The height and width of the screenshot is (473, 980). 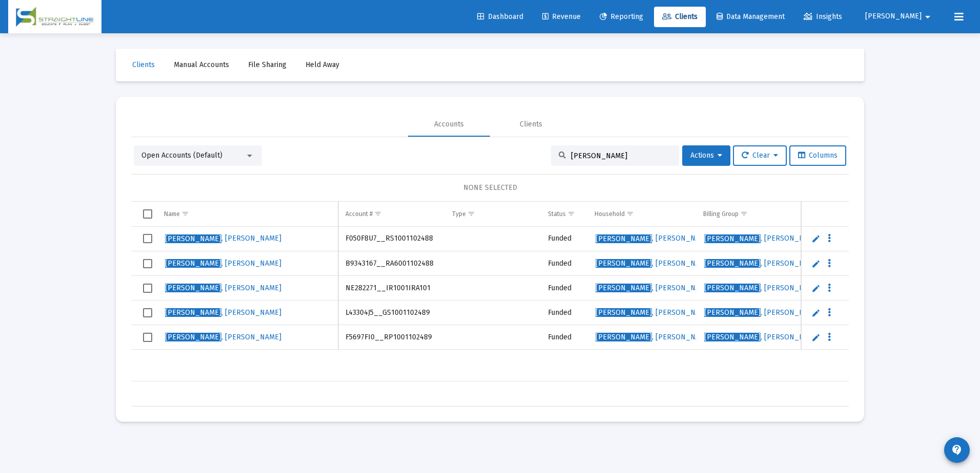 I want to click on span: Show filter options for column 'Household', so click(x=630, y=214).